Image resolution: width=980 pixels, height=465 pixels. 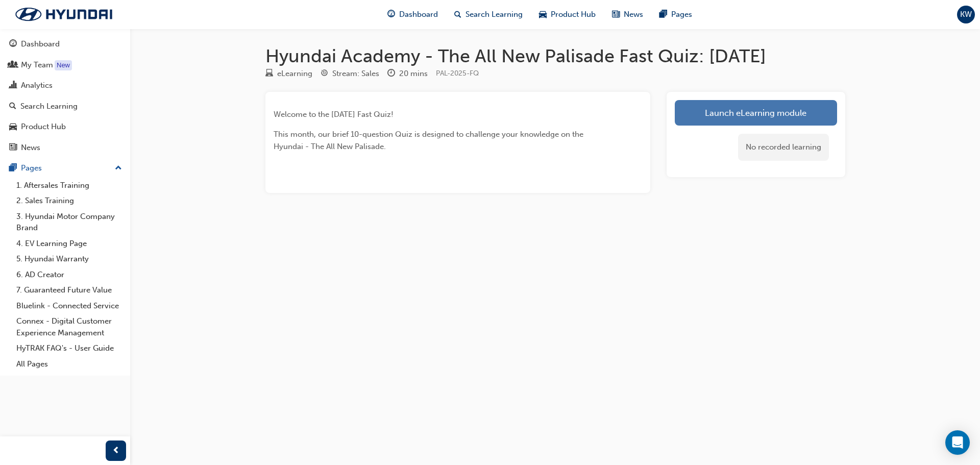 What do you see at coordinates (681, 15) in the screenshot?
I see `span: Pages` at bounding box center [681, 15].